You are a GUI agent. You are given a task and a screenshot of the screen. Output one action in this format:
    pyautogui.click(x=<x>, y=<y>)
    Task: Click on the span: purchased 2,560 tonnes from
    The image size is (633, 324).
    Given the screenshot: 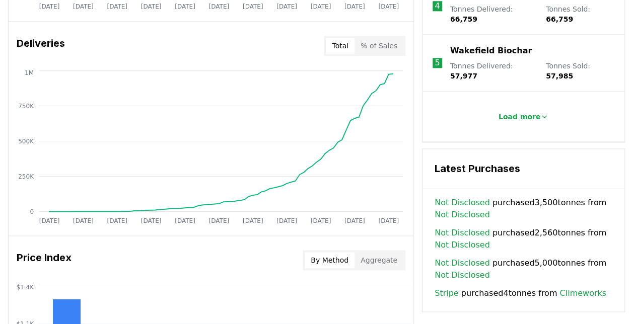 What is the action you would take?
    pyautogui.click(x=523, y=239)
    